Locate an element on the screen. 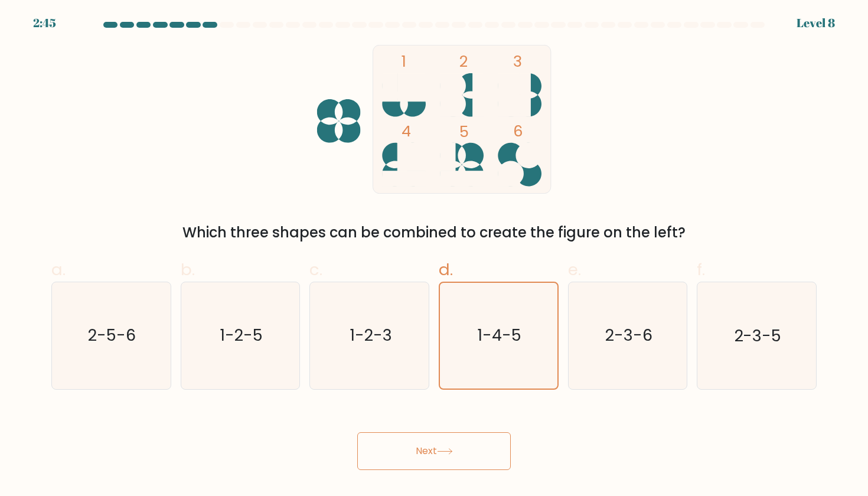 Image resolution: width=868 pixels, height=496 pixels. tspan: 2 is located at coordinates (464, 62).